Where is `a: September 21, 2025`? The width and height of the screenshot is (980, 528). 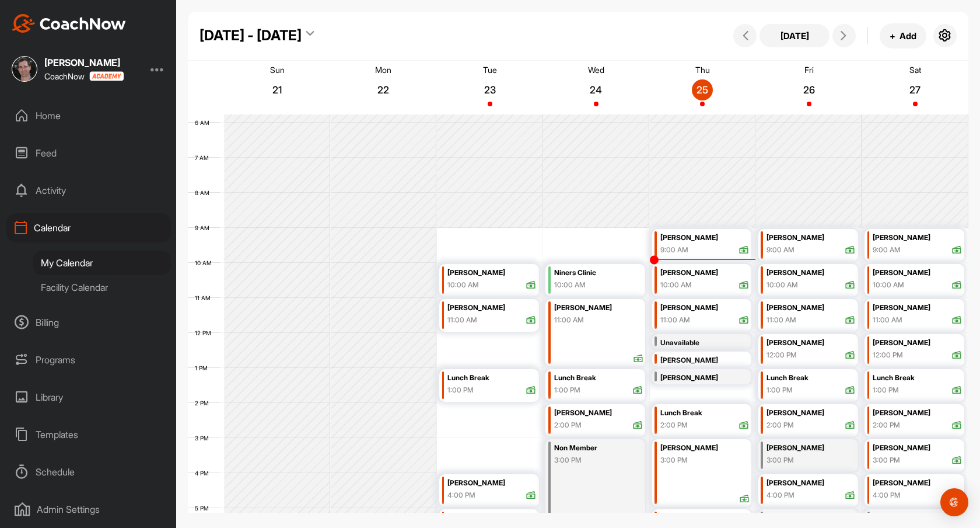 a: September 21, 2025 is located at coordinates (277, 87).